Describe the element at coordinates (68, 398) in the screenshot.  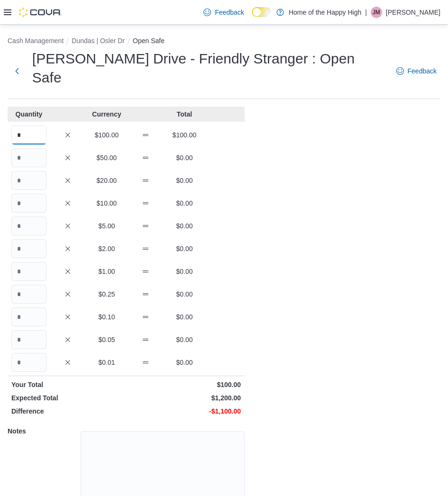
I see `p: Expected Total` at that location.